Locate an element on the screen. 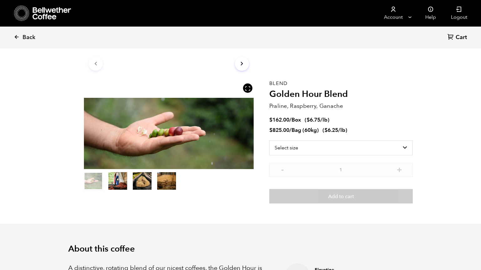  bdi: 6.25 is located at coordinates (331, 130).